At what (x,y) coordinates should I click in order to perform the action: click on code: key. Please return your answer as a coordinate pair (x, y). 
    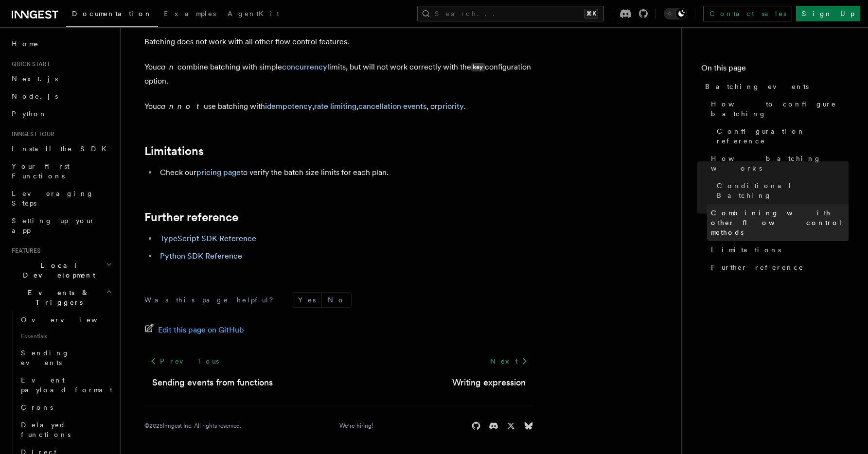
    Looking at the image, I should click on (478, 67).